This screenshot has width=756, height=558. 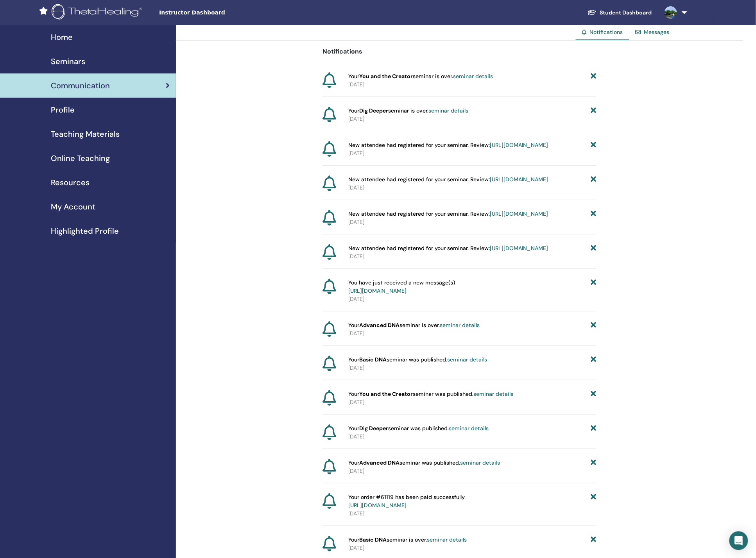 What do you see at coordinates (218, 12) in the screenshot?
I see `span: Instructor Dashboard` at bounding box center [218, 12].